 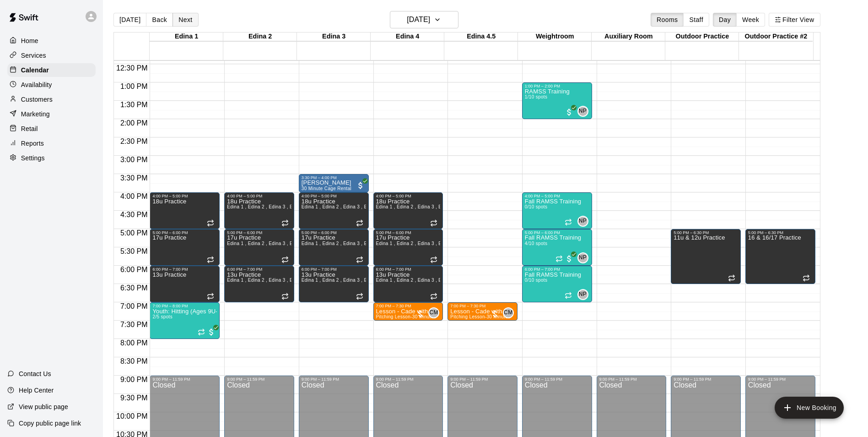 I want to click on span: 5:30 PM, so click(x=134, y=251).